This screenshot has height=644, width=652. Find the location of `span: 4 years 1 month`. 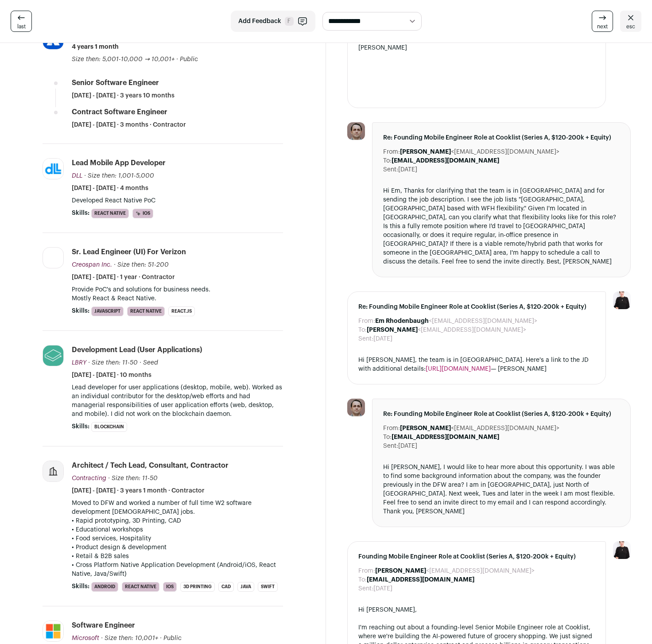

span: 4 years 1 month is located at coordinates (96, 47).